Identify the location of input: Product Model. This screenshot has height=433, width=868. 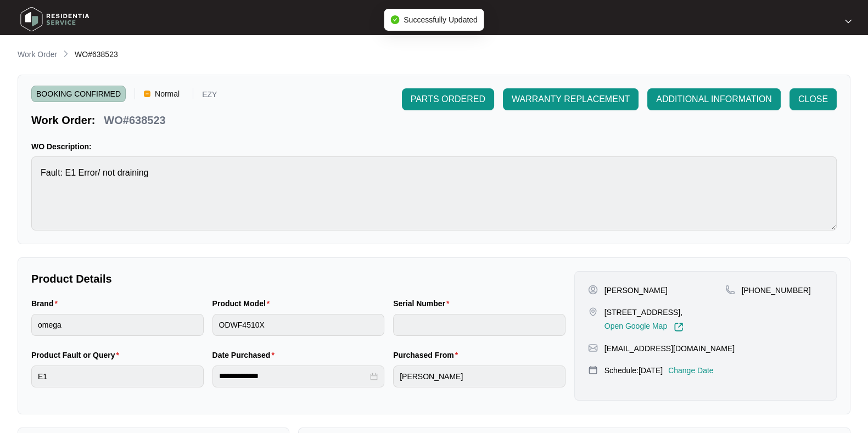
(298, 325).